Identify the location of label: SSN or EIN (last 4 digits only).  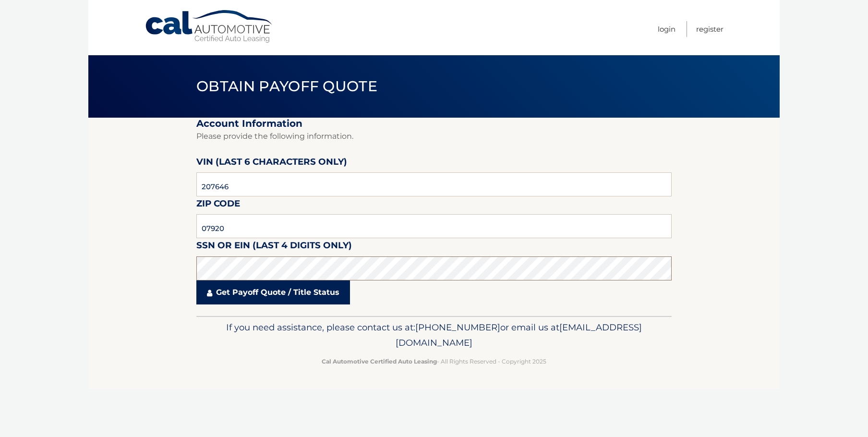
(274, 247).